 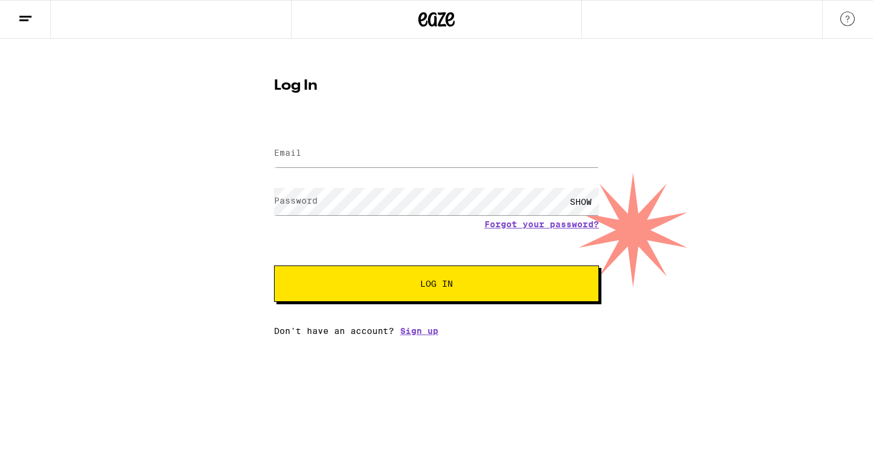 What do you see at coordinates (296, 201) in the screenshot?
I see `label: Password` at bounding box center [296, 201].